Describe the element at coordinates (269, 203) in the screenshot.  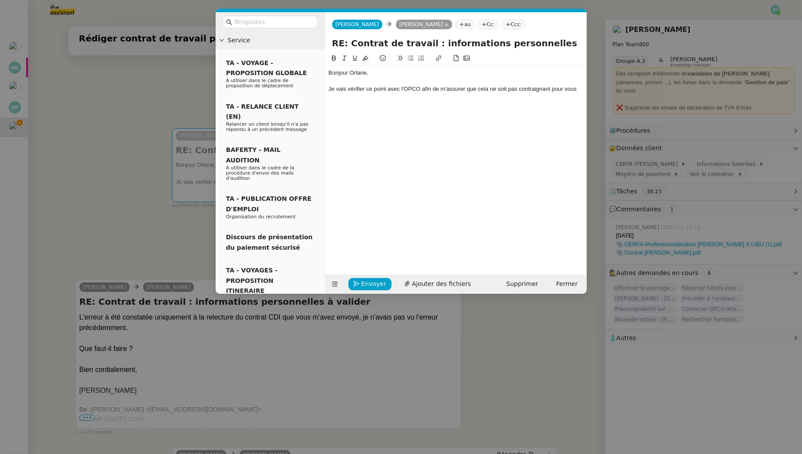
I see `span: TA - PUBLICATION OFFRE D'EMPLOI` at that location.